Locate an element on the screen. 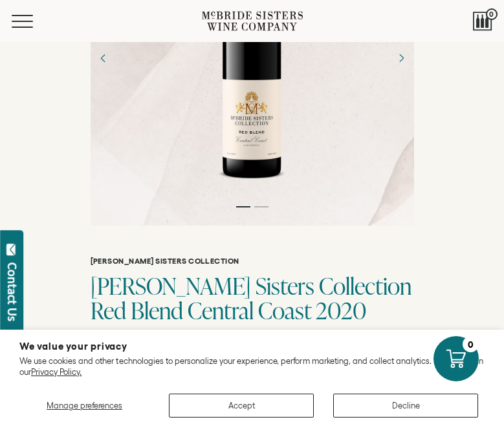 The height and width of the screenshot is (424, 504). a: Privacy Policy. is located at coordinates (56, 372).